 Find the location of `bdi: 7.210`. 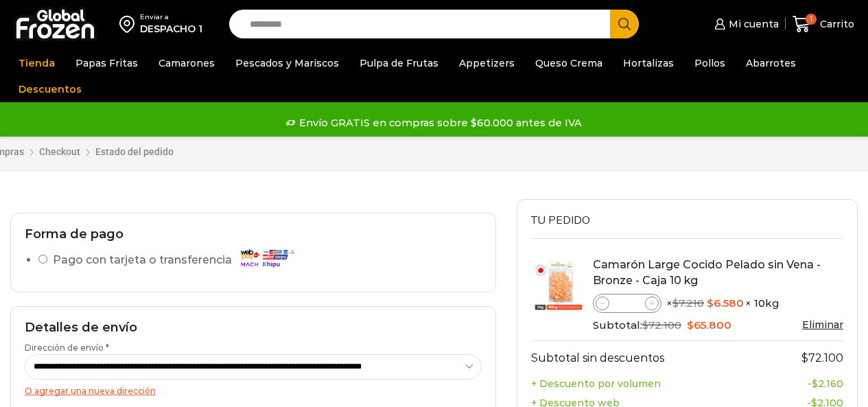

bdi: 7.210 is located at coordinates (688, 303).